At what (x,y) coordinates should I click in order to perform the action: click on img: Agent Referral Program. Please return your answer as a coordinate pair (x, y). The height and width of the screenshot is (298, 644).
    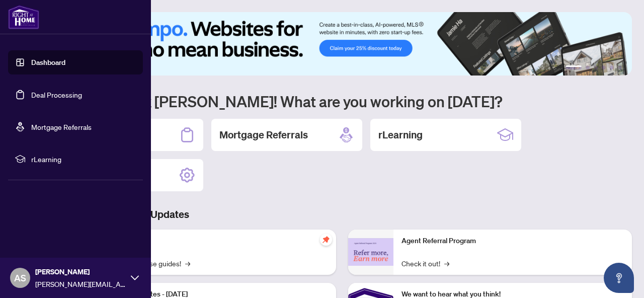
    Looking at the image, I should click on (371, 251).